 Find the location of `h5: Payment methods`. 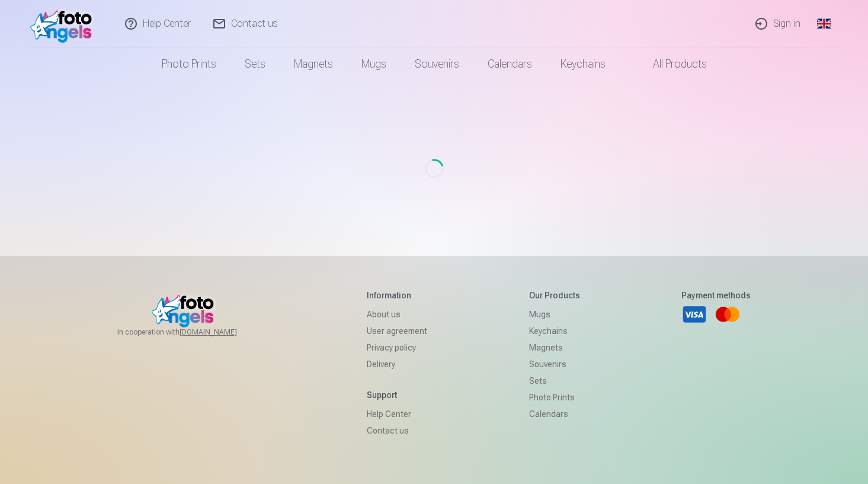

h5: Payment methods is located at coordinates (716, 295).